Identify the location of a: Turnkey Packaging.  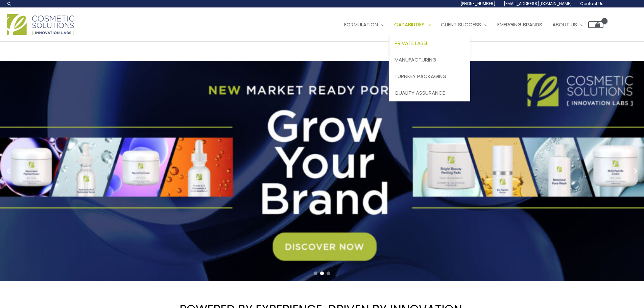
(430, 76).